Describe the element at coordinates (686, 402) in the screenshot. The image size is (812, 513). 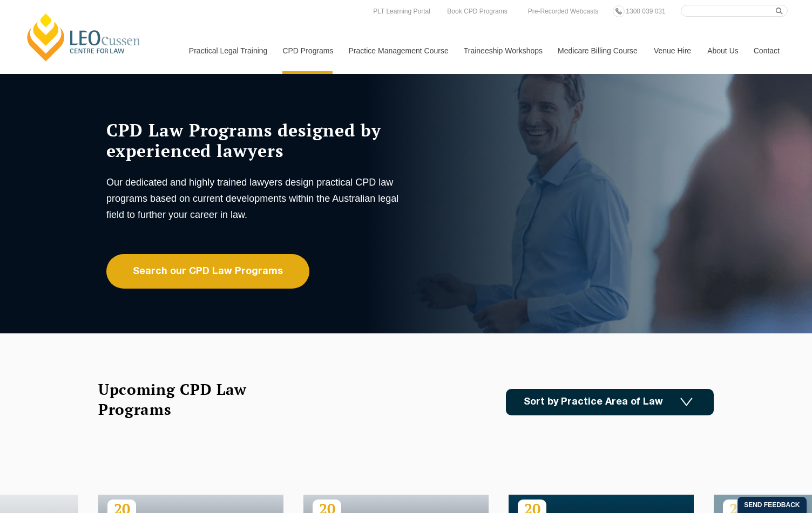
I see `img: Icon` at that location.